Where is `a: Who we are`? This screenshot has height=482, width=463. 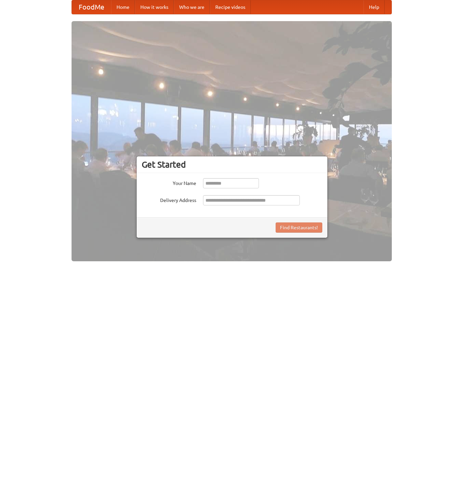
a: Who we are is located at coordinates (192, 7).